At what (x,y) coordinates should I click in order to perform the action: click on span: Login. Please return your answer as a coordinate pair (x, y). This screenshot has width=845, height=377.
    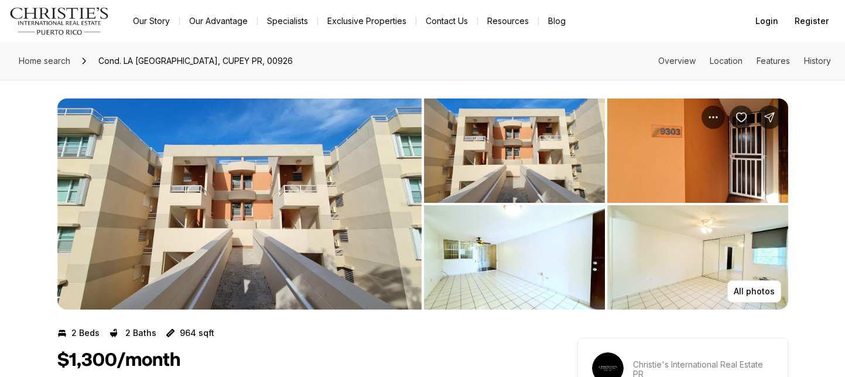
    Looking at the image, I should click on (767, 21).